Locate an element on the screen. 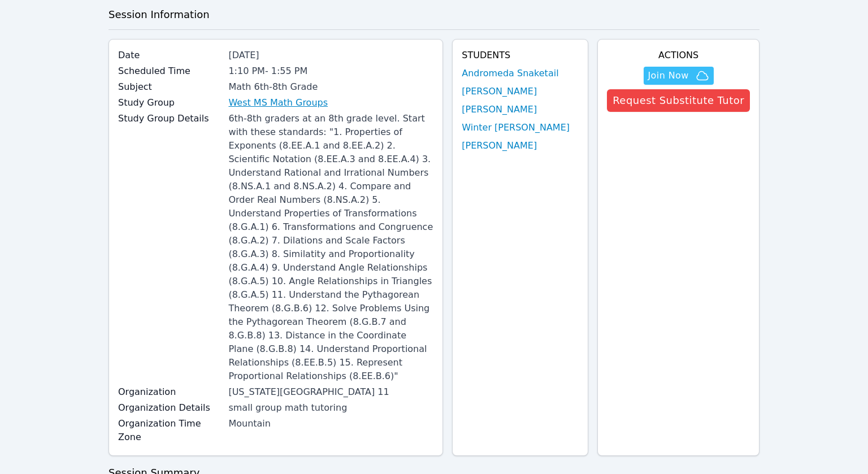 This screenshot has height=474, width=868. h3: Session Information is located at coordinates (434, 15).